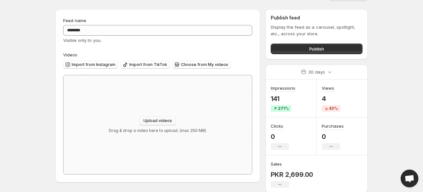 This screenshot has width=423, height=192. I want to click on p: 141, so click(283, 98).